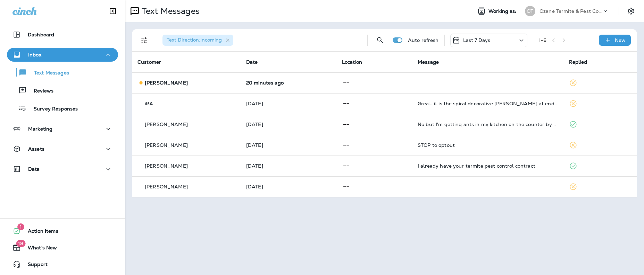  What do you see at coordinates (531, 11) in the screenshot?
I see `div: OT` at bounding box center [531, 11].